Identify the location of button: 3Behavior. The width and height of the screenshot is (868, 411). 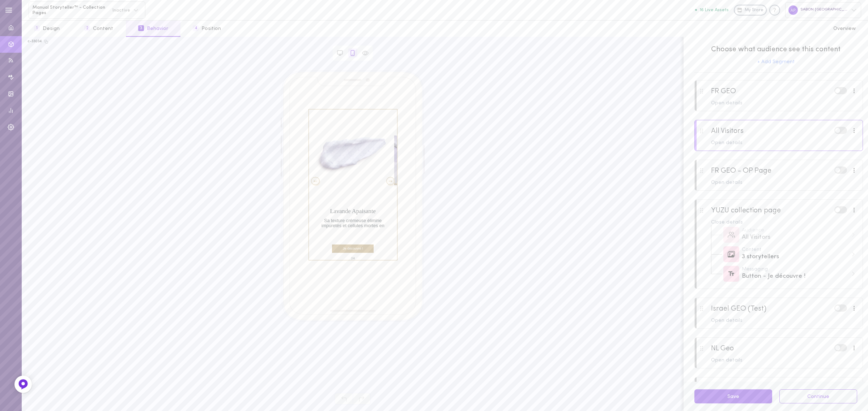
(153, 29).